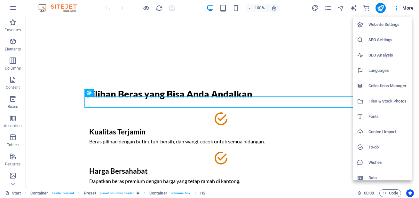 This screenshot has height=198, width=419. Describe the element at coordinates (388, 148) in the screenshot. I see `h6: To-do` at that location.